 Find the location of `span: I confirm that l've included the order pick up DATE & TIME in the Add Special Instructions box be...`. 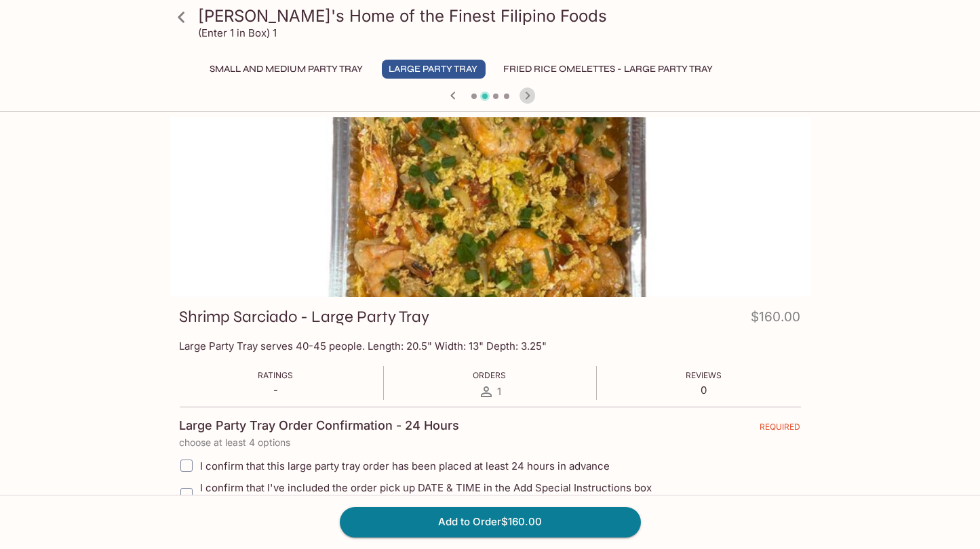

span: I confirm that l've included the order pick up DATE & TIME in the Add Special Instructions box be... is located at coordinates (436, 494).